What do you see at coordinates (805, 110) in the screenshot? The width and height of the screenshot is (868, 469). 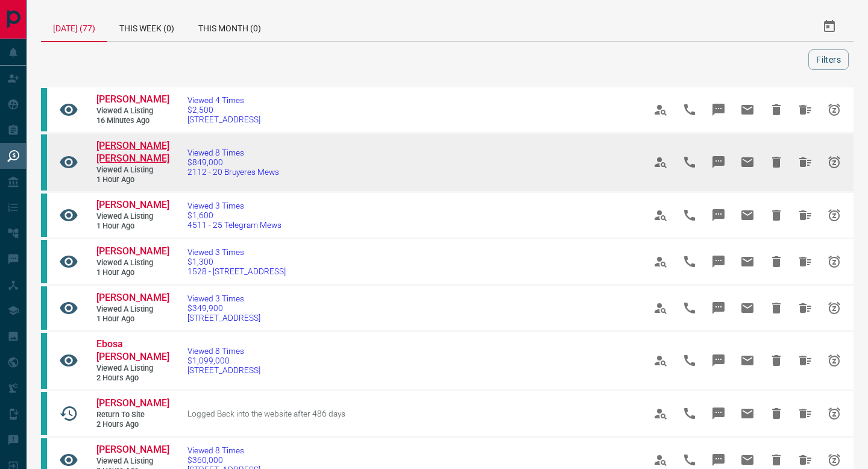 I see `span: Hide All from Viktoria Bouiouklian` at bounding box center [805, 110].